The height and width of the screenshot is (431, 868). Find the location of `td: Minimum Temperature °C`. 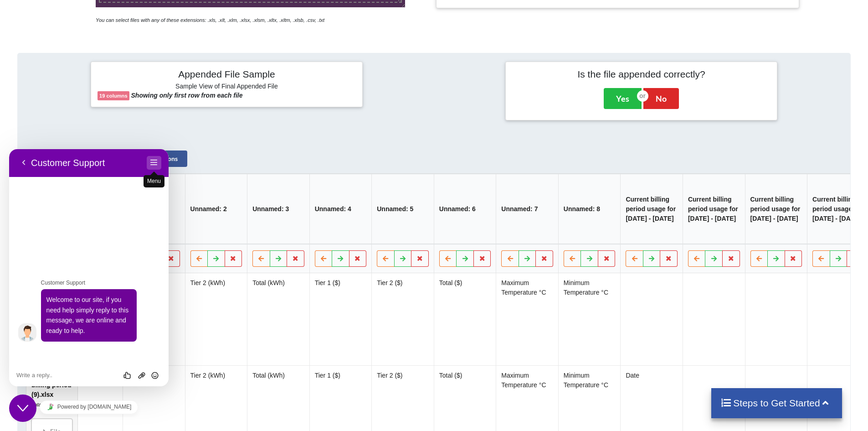

td: Minimum Temperature °C is located at coordinates (589, 319).